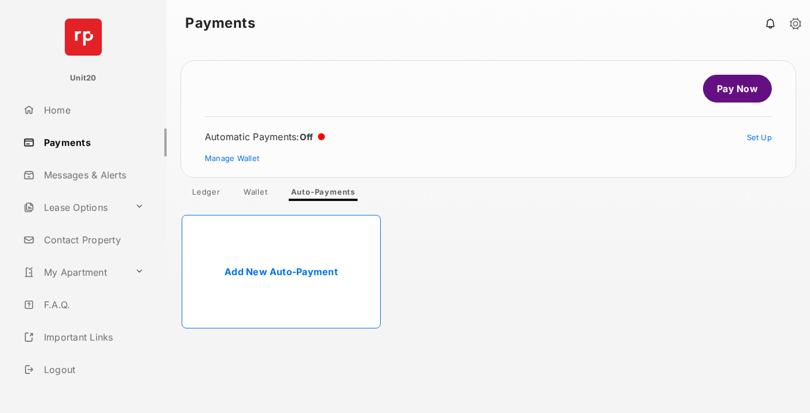 The height and width of the screenshot is (413, 810). What do you see at coordinates (281, 271) in the screenshot?
I see `a: Add New Auto-Payment` at bounding box center [281, 271].